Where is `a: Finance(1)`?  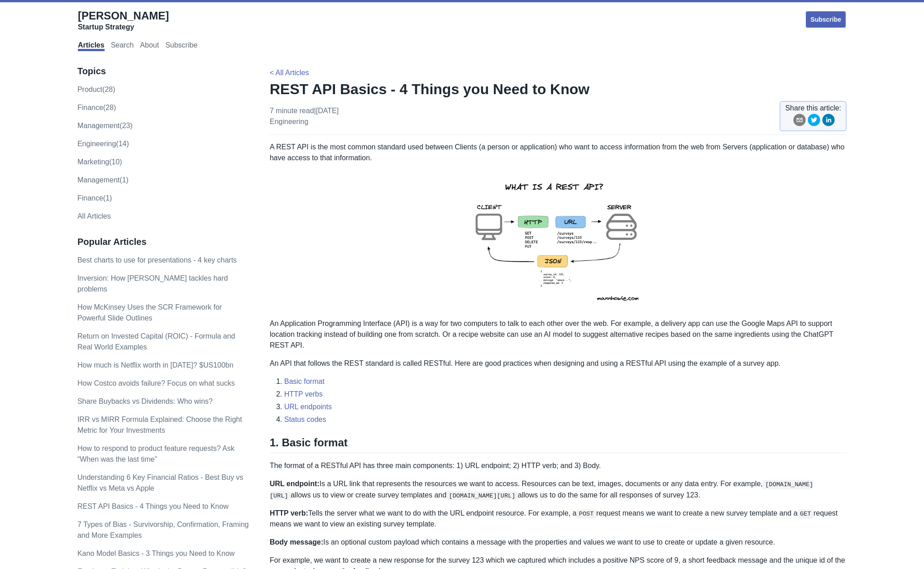 a: Finance(1) is located at coordinates (95, 198).